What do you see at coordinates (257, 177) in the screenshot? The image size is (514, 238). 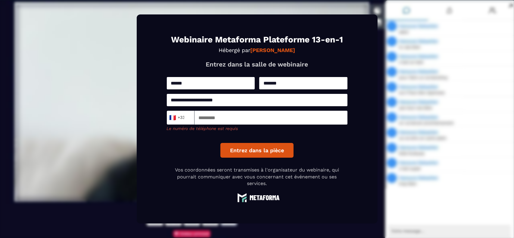 I see `p: Vos coordonnées seront transmises à l'organisateur du webinaire, qui pourrait communiquer avec vo...` at bounding box center [257, 177].